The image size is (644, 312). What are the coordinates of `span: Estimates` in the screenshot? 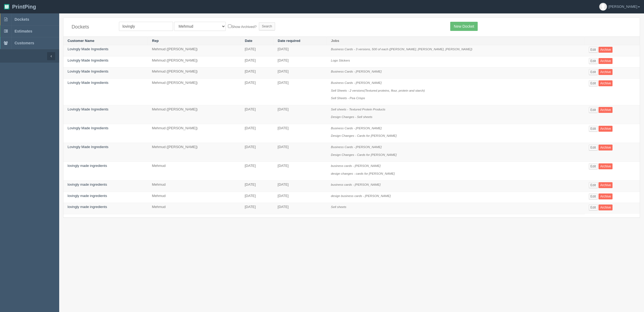 It's located at (24, 31).